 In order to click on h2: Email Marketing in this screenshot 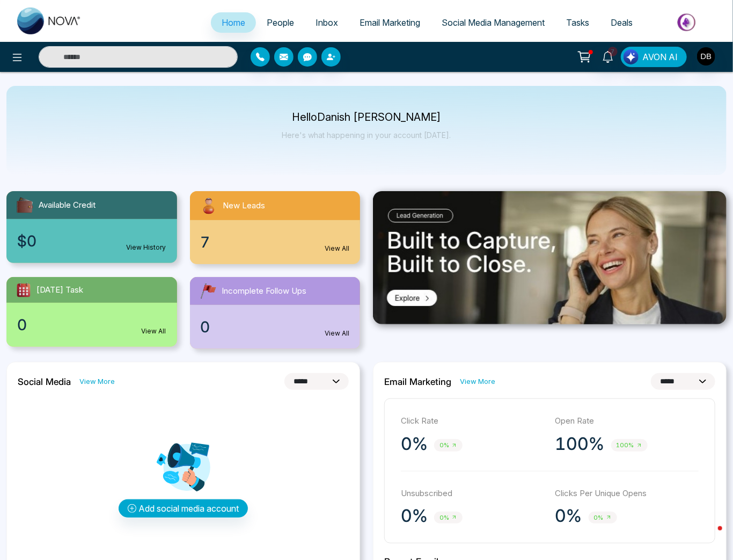, I will do `click(418, 381)`.